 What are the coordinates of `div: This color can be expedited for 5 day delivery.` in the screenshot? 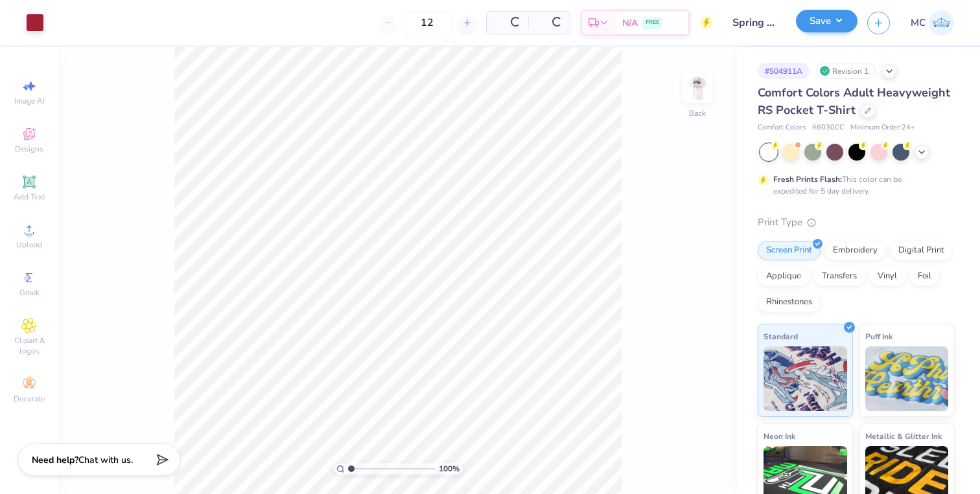 It's located at (853, 185).